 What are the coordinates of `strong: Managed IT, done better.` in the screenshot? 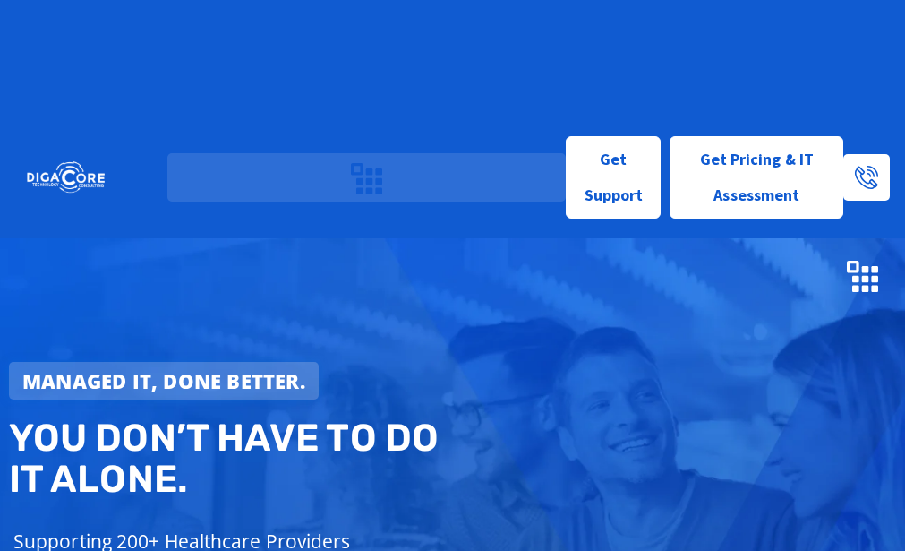 It's located at (164, 381).